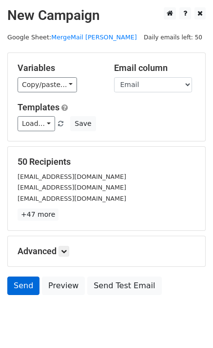 This screenshot has height=348, width=213. What do you see at coordinates (58, 68) in the screenshot?
I see `h5: Variables` at bounding box center [58, 68].